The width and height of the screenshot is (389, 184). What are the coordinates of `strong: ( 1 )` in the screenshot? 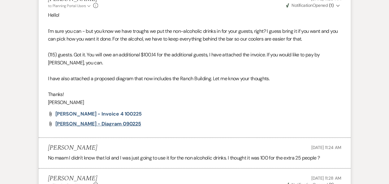 It's located at (331, 5).